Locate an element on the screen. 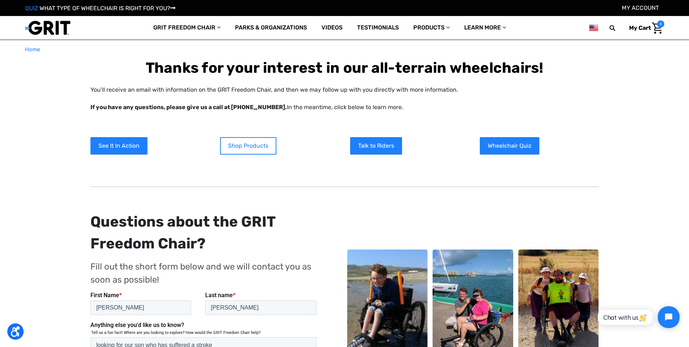 The width and height of the screenshot is (689, 347). p: Fill out the short form below and we will contact you as soon as possible! is located at coordinates (205, 273).